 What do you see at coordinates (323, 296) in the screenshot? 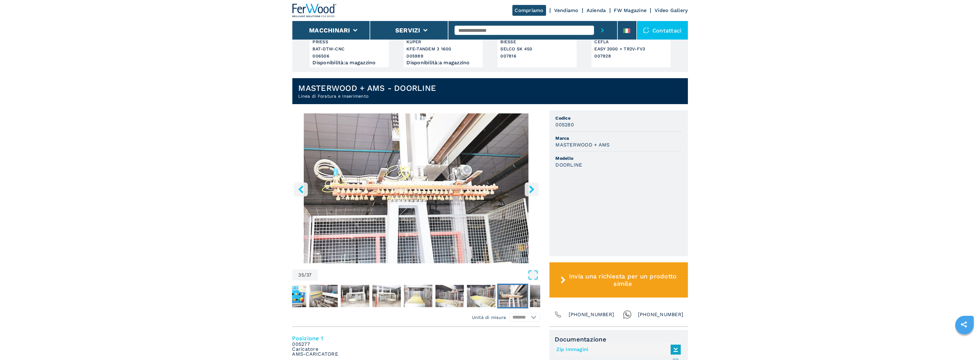
I see `img: 4636e60879111e88926ccfc81468f865` at bounding box center [323, 296].